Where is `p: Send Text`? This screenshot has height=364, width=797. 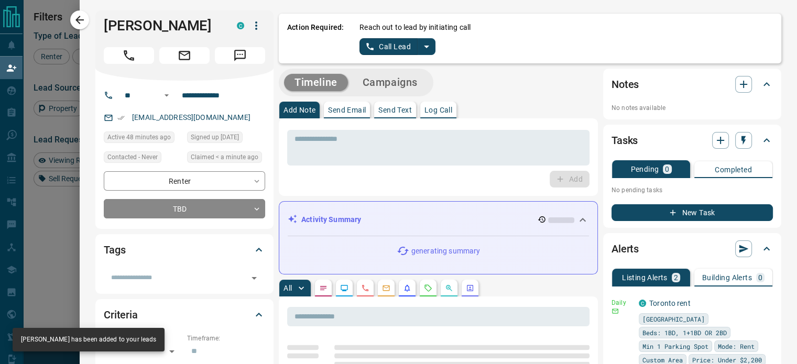
p: Send Text is located at coordinates (395, 110).